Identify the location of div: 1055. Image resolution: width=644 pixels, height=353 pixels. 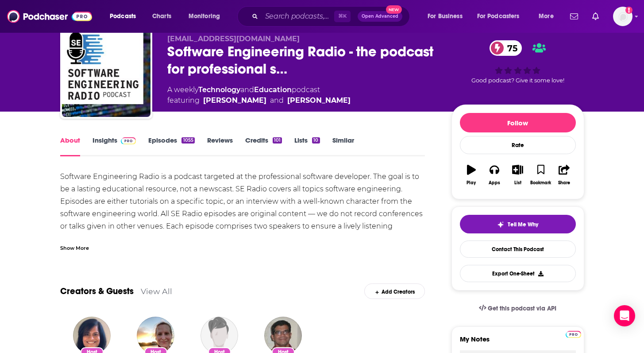
(188, 141).